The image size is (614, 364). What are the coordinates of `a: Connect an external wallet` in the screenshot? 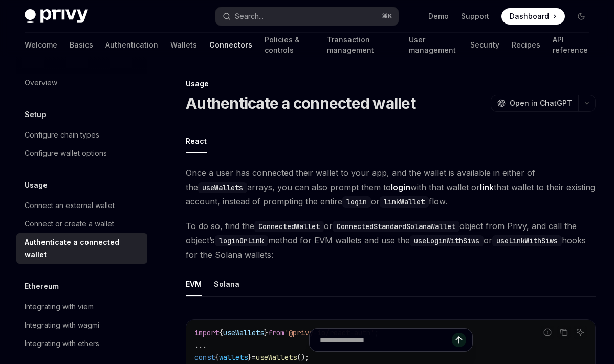 It's located at (82, 206).